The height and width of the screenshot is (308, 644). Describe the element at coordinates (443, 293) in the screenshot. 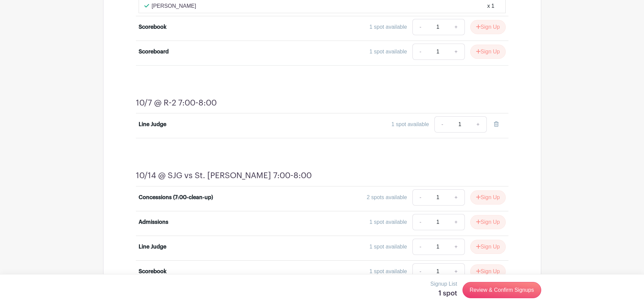

I see `h5: 1 spot` at that location.